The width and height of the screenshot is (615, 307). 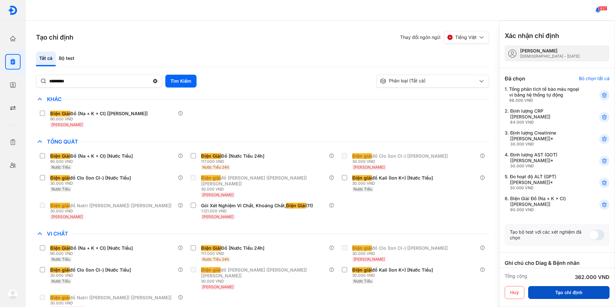 What do you see at coordinates (544, 182) in the screenshot?
I see `div: 5.` at bounding box center [544, 182].